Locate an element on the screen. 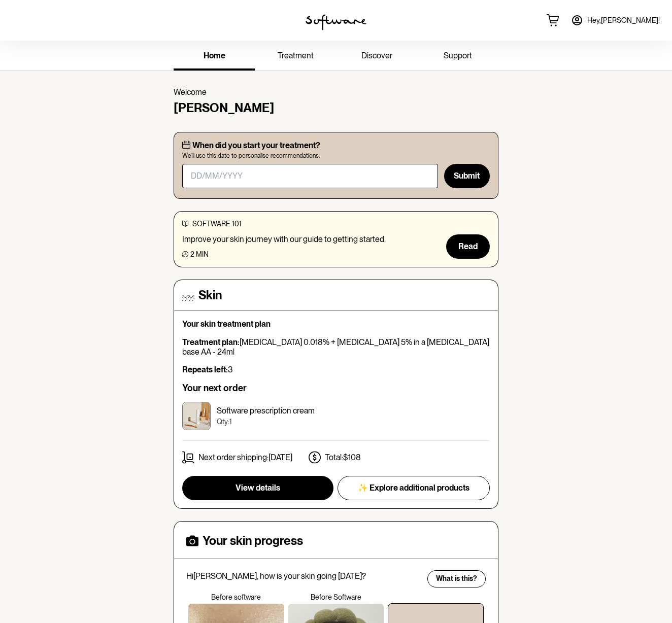 The image size is (672, 623). span: ✨ Explore additional products is located at coordinates (414, 487).